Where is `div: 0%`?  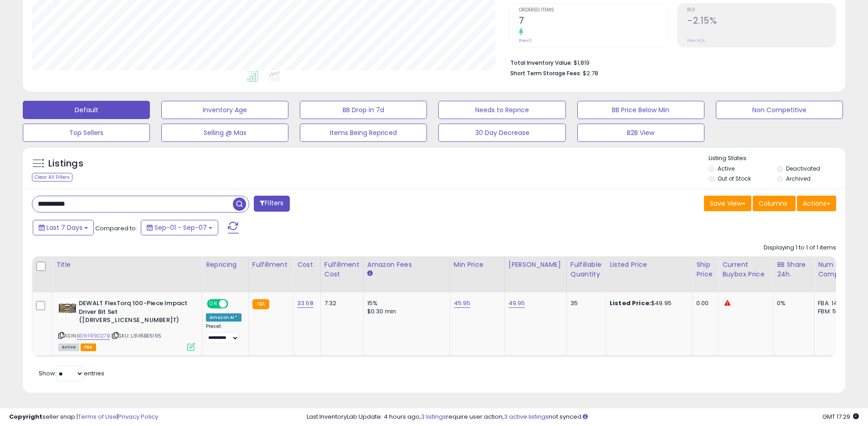
div: 0% is located at coordinates (791, 303).